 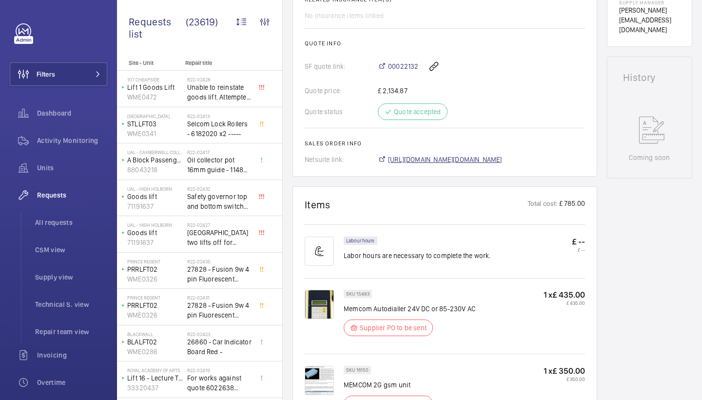 I want to click on p: MEMCOM 2G gsm unit, so click(x=391, y=385).